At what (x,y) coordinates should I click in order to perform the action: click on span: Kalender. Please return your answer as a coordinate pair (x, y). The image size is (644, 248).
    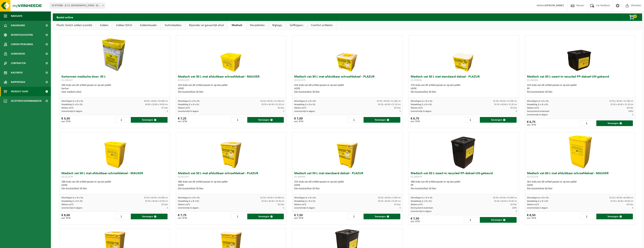
    Looking at the image, I should click on (17, 72).